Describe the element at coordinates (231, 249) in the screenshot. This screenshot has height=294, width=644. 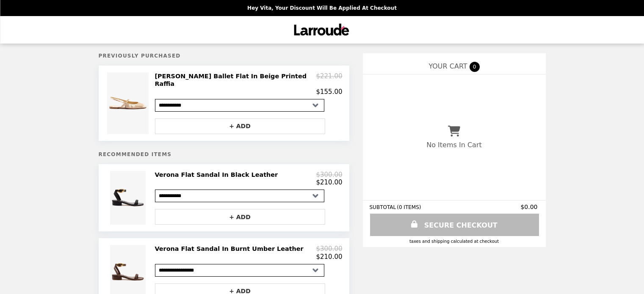
I see `h2: Verona Flat Sandal In Burnt Umber Leather` at that location.